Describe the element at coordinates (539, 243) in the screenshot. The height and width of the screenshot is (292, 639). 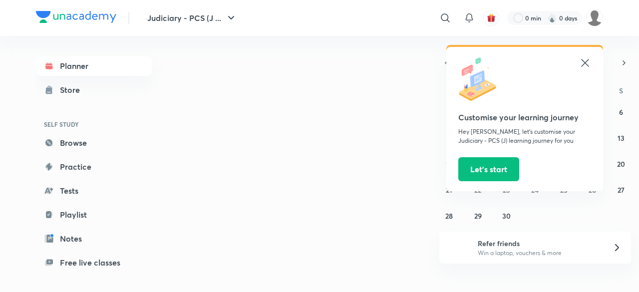
I see `h6: Refer friends` at that location.